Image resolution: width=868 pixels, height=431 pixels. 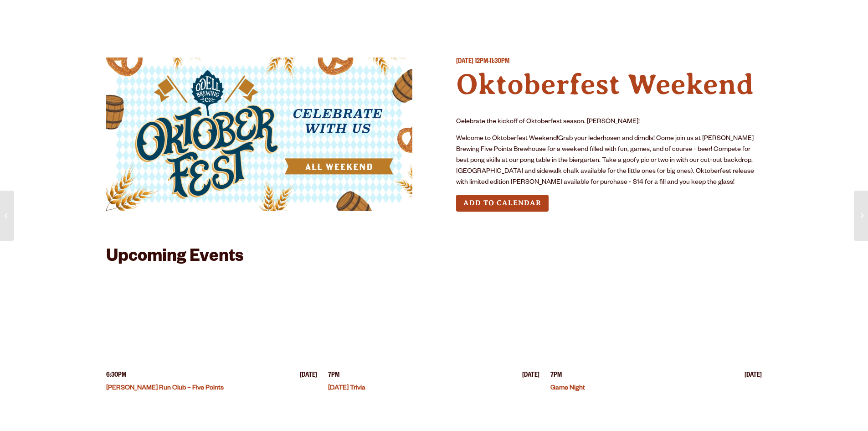 I want to click on a: Taprooms, so click(x=216, y=16).